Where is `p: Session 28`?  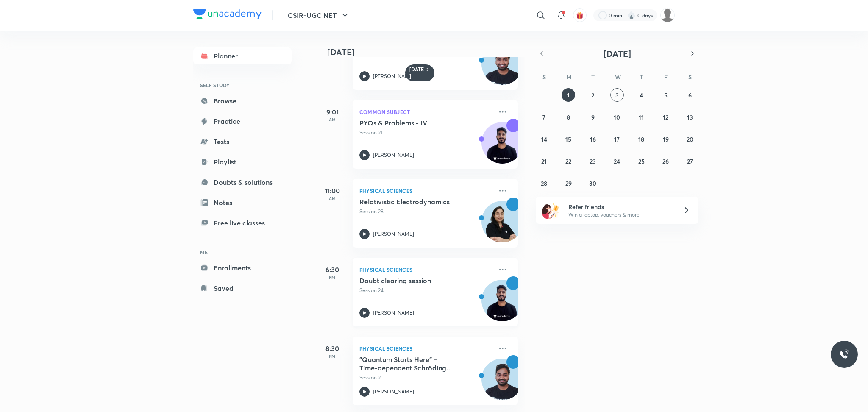
p: Session 28 is located at coordinates (425, 211).